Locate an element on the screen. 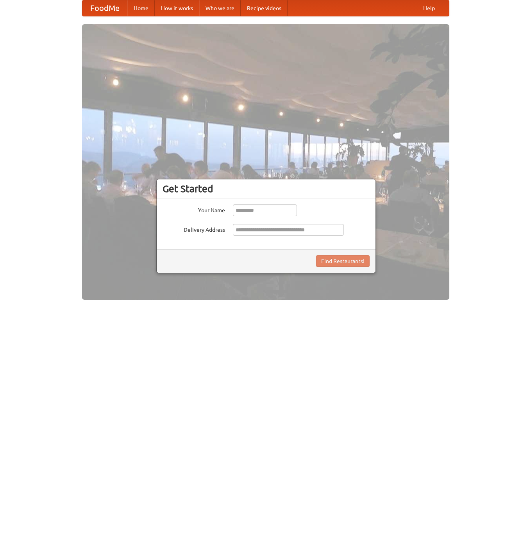  a: Home is located at coordinates (141, 8).